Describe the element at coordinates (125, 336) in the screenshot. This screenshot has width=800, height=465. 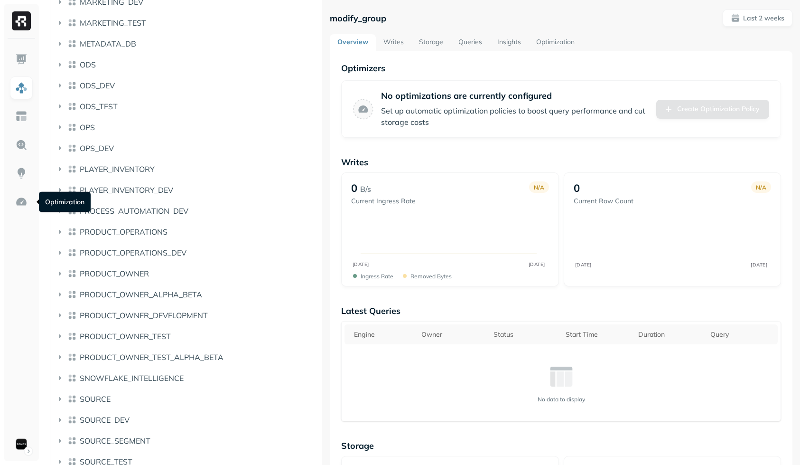
I see `span: PRODUCT_OWNER_TEST` at that location.